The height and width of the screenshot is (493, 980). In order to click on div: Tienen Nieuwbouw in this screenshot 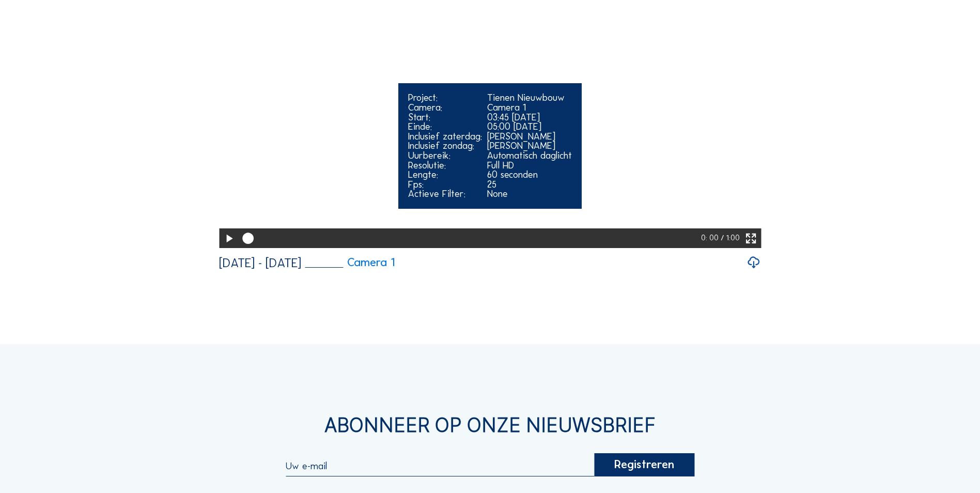, I will do `click(530, 97)`.